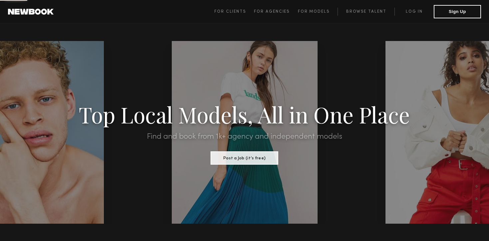 This screenshot has width=489, height=241. I want to click on a: For Models, so click(318, 12).